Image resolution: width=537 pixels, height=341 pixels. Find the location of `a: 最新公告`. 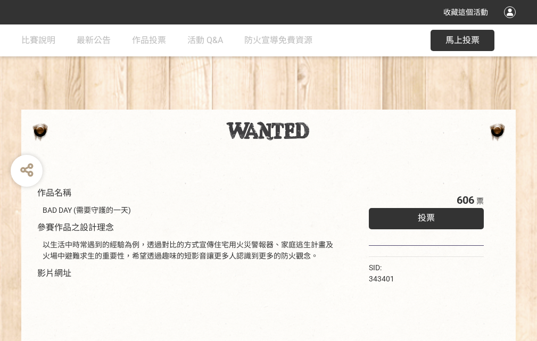

a: 最新公告 is located at coordinates (94, 40).